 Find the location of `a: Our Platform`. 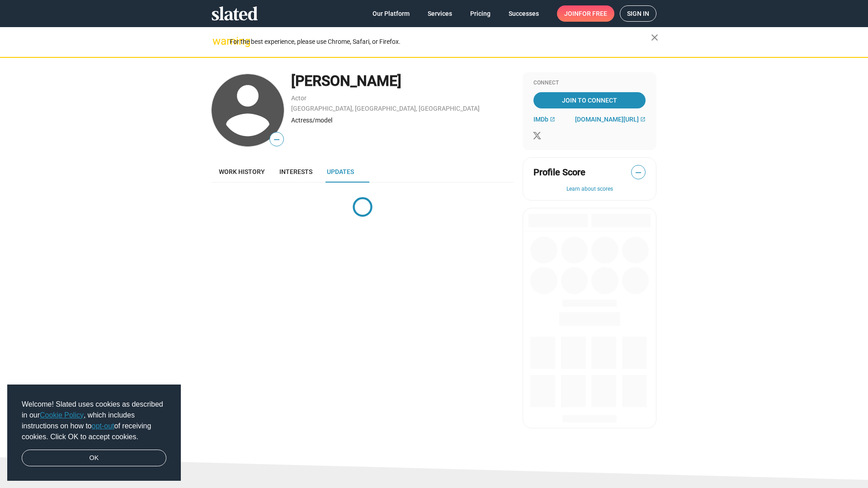

a: Our Platform is located at coordinates (391, 14).